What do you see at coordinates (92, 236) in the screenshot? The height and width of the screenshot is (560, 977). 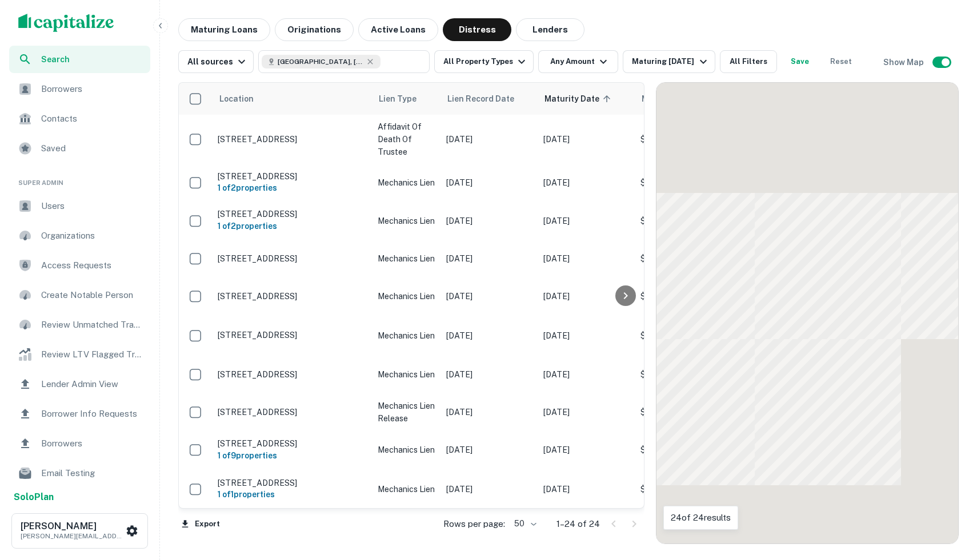 I see `span: Organizations` at bounding box center [92, 236].